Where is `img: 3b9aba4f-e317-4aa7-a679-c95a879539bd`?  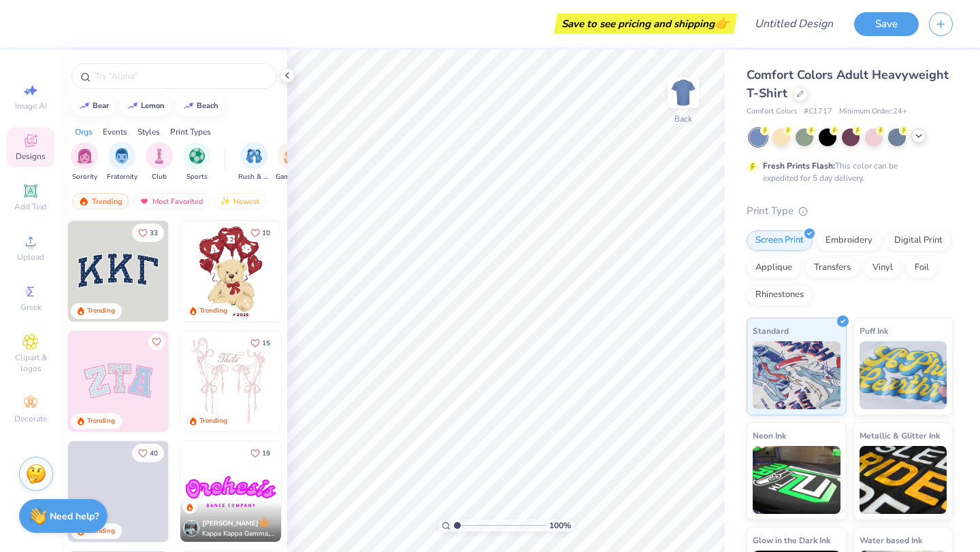 img: 3b9aba4f-e317-4aa7-a679-c95a879539bd is located at coordinates (118, 271).